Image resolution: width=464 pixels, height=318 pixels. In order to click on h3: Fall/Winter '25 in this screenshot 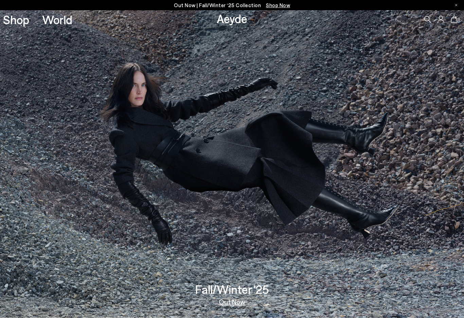, I will do `click(232, 289)`.